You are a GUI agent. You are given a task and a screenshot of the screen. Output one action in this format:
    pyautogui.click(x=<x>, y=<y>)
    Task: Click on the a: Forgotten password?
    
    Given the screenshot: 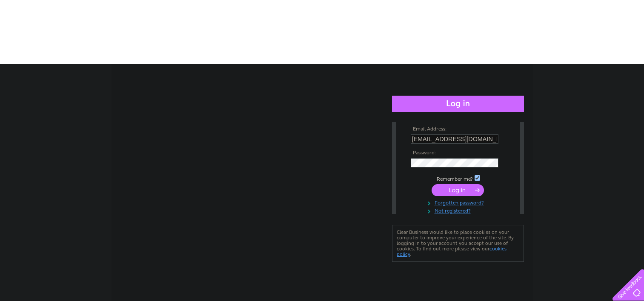 What is the action you would take?
    pyautogui.click(x=459, y=202)
    